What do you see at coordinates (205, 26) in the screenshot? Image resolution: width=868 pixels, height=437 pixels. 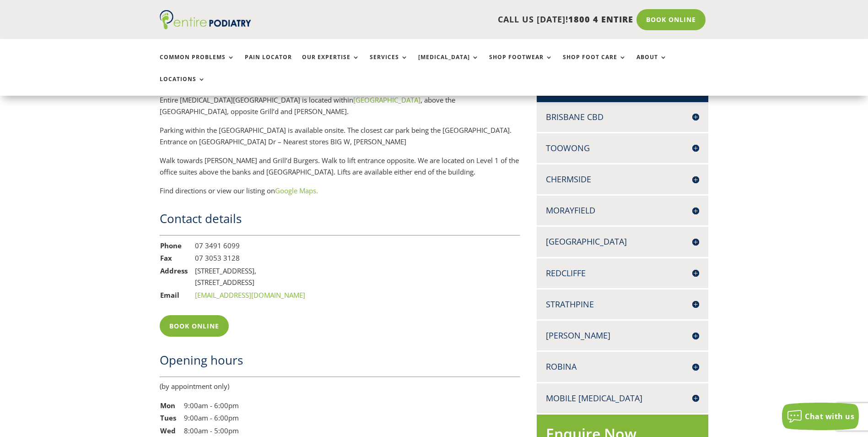 I see `a: Entire Podiatry` at bounding box center [205, 26].